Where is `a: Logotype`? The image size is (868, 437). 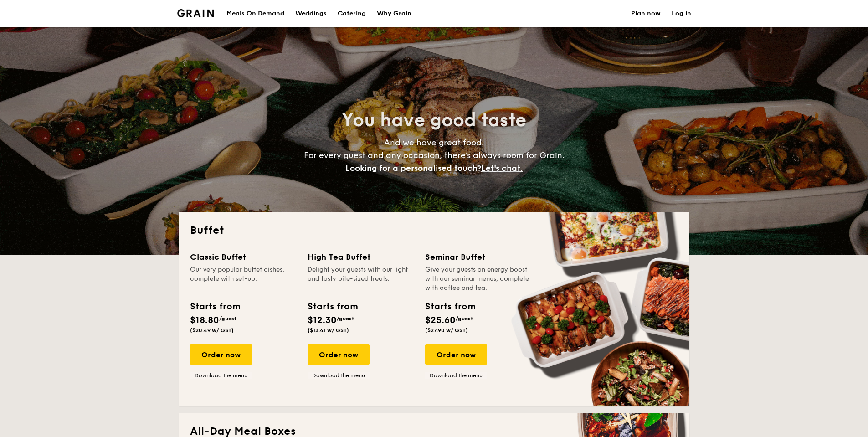 a: Logotype is located at coordinates (195, 13).